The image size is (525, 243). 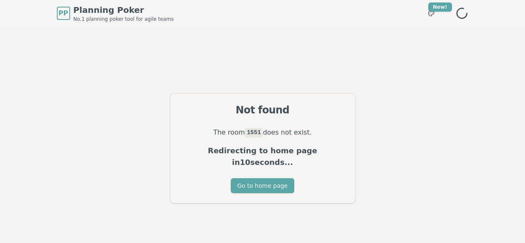 What do you see at coordinates (263, 156) in the screenshot?
I see `p: Redirecting to home page in 10 seconds...` at bounding box center [263, 156].